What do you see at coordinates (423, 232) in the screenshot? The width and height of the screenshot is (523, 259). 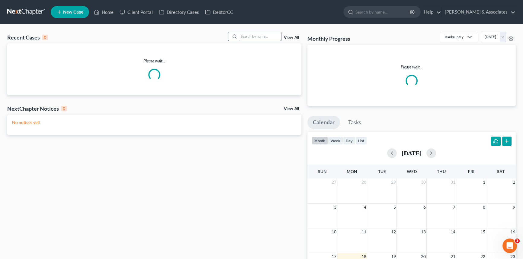 I see `span: 13` at bounding box center [423, 232].